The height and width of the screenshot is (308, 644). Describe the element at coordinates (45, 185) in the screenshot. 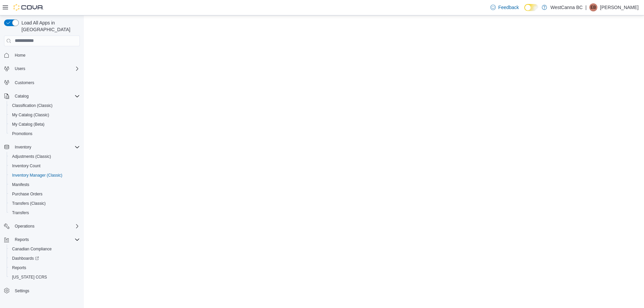

I see `button: Manifests` at that location.